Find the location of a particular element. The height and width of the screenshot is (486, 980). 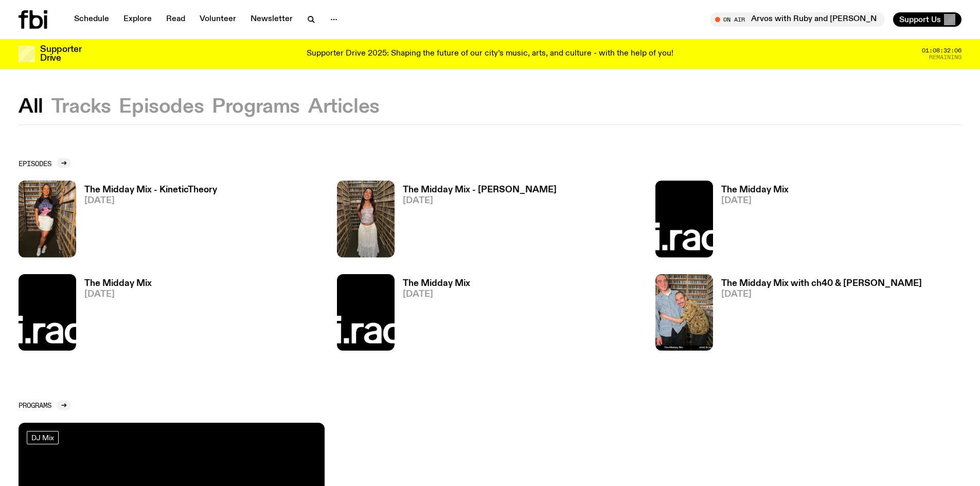

h2: Episodes is located at coordinates (35, 163).